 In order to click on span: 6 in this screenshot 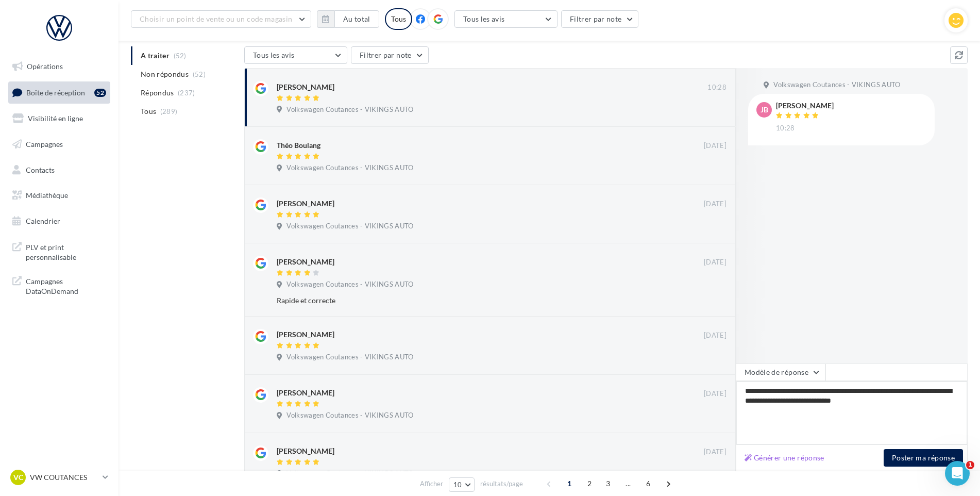, I will do `click(648, 484)`.